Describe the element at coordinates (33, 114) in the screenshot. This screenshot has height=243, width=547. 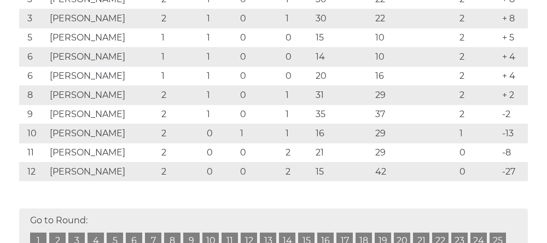
I see `td: 9` at that location.